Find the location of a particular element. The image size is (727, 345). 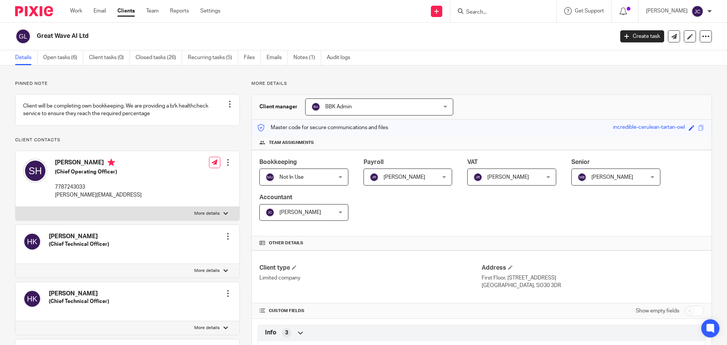

a: Client tasks (0) is located at coordinates (109, 58).